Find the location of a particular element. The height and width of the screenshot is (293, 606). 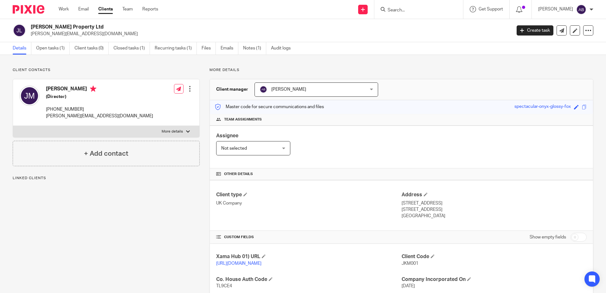

h4: Client Code is located at coordinates (494, 256).